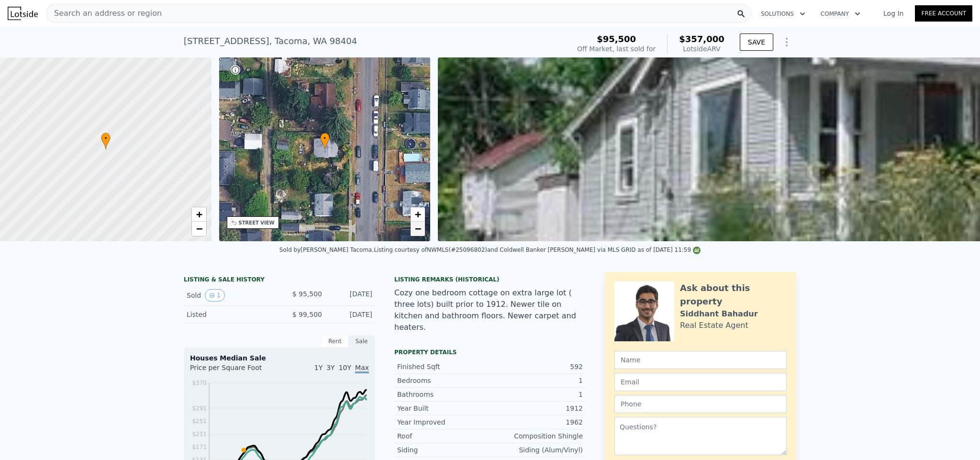 The width and height of the screenshot is (980, 460). Describe the element at coordinates (893, 13) in the screenshot. I see `a: Log In` at that location.